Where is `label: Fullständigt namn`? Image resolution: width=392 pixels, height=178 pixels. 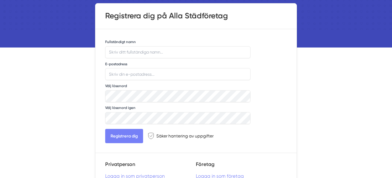
label: Fullständigt namn is located at coordinates (120, 42).